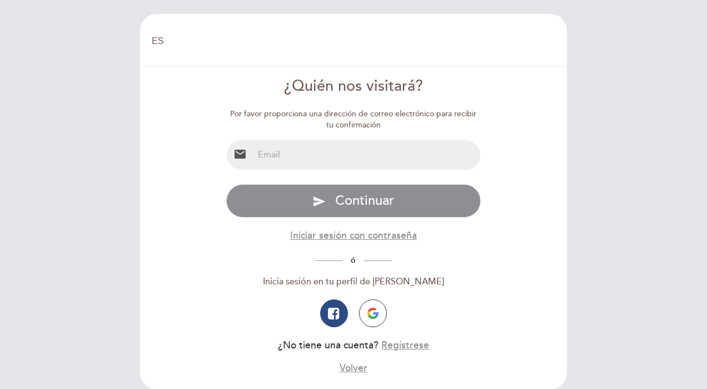  What do you see at coordinates (354, 235) in the screenshot?
I see `button: Iniciar sesión con contraseña` at bounding box center [354, 235].